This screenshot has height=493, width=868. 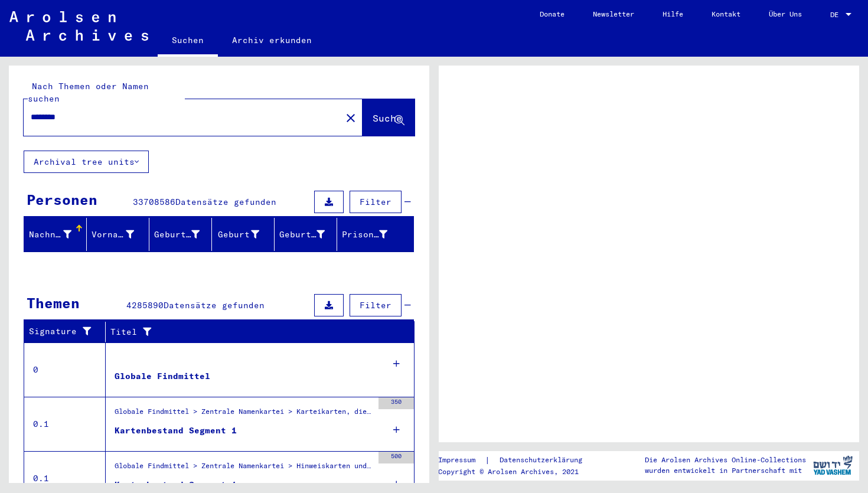 What do you see at coordinates (243, 234) in the screenshot?
I see `mat-header-cell: Geburt‏` at bounding box center [243, 234].